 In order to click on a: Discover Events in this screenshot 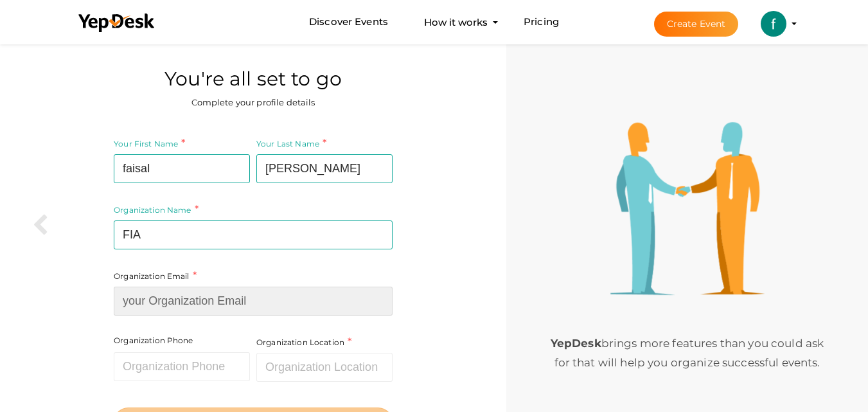, I will do `click(348, 22)`.